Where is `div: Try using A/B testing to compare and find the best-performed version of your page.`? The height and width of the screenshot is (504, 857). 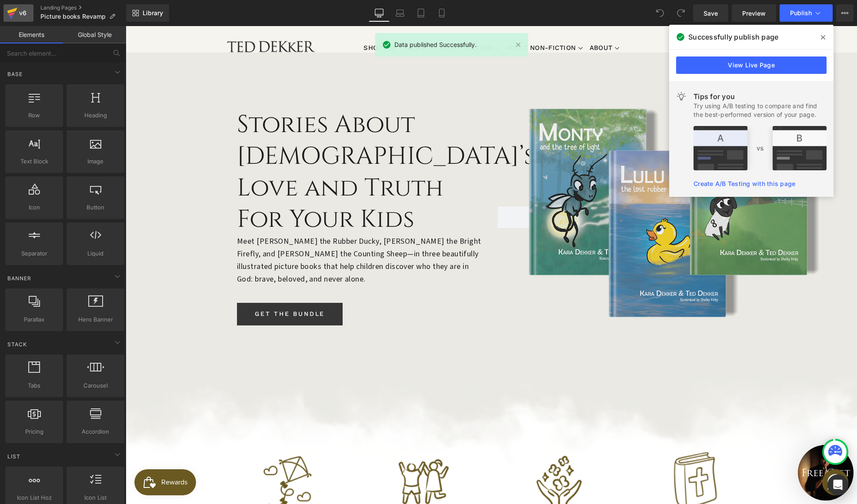
div: Try using A/B testing to compare and find the best-performed version of your page. is located at coordinates (760, 110).